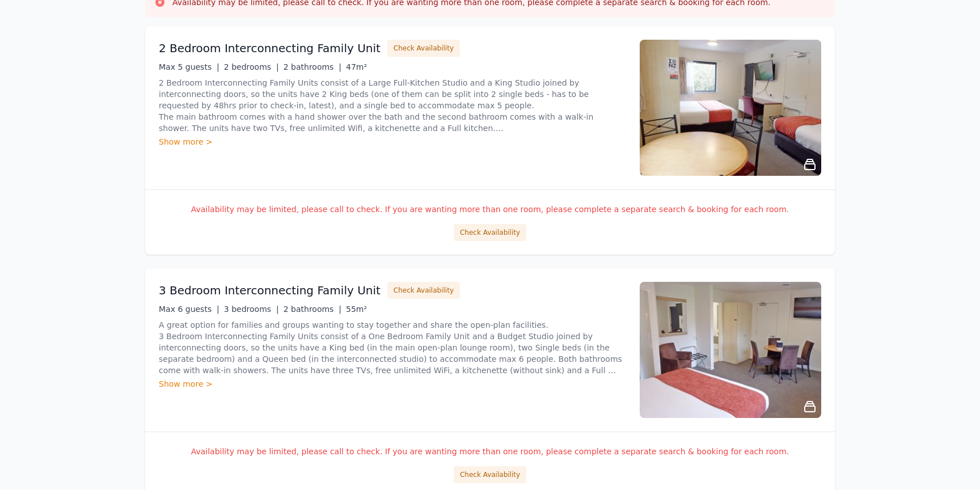 The width and height of the screenshot is (980, 490). Describe the element at coordinates (189, 310) in the screenshot. I see `span: Max 6 guests |` at that location.